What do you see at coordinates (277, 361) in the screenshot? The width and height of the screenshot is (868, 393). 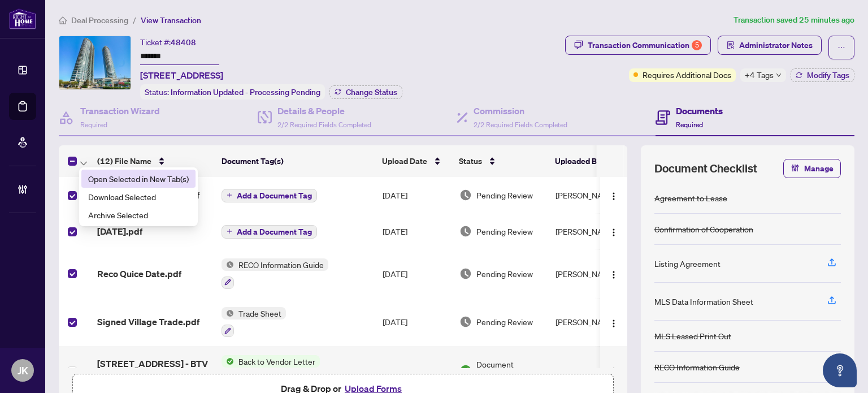 I see `span: Back to Vendor Letter` at bounding box center [277, 361].